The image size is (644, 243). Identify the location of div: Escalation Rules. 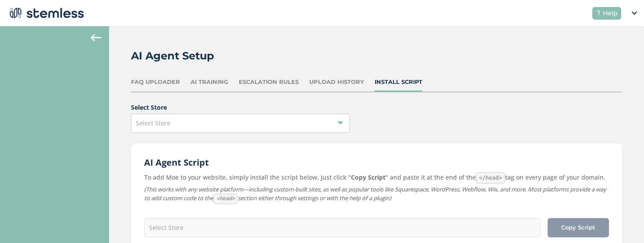
(268, 82).